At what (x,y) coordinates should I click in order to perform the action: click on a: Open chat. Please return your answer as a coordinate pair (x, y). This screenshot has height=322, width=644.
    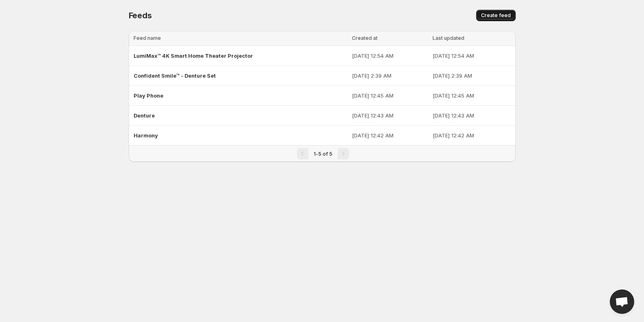
    Looking at the image, I should click on (622, 302).